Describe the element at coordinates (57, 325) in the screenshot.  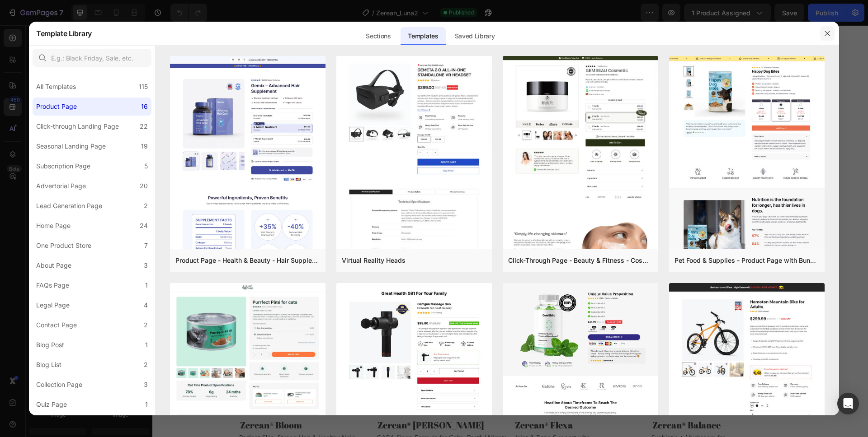
I see `div: Contact Page` at that location.